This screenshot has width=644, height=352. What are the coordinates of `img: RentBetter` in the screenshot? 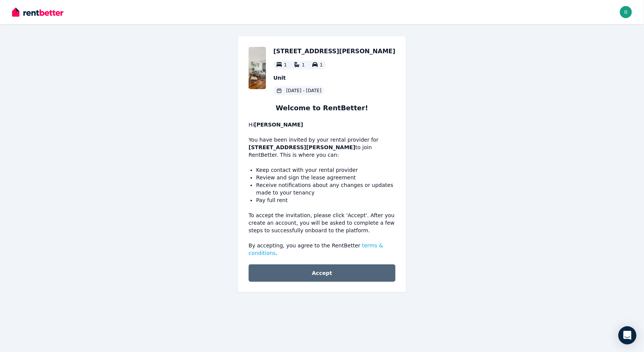 It's located at (38, 12).